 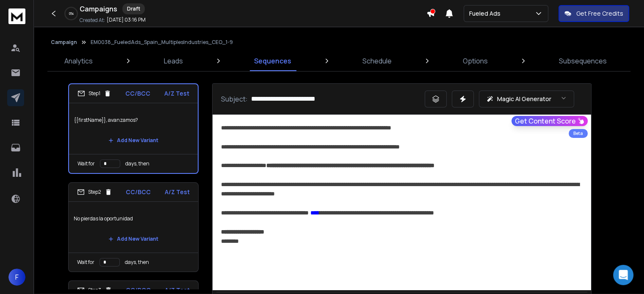 What do you see at coordinates (133, 227) in the screenshot?
I see `li: Step2CC/BCCA/Z TestNo pierdas la oportunidadAdd New VariantWait fordays, then` at bounding box center [133, 227].